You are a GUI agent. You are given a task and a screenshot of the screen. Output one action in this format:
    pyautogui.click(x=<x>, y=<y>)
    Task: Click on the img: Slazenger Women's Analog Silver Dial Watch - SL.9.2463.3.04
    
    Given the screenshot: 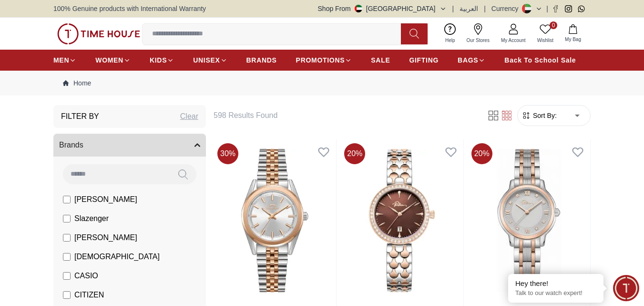 What is the action you would take?
    pyautogui.click(x=274, y=220)
    